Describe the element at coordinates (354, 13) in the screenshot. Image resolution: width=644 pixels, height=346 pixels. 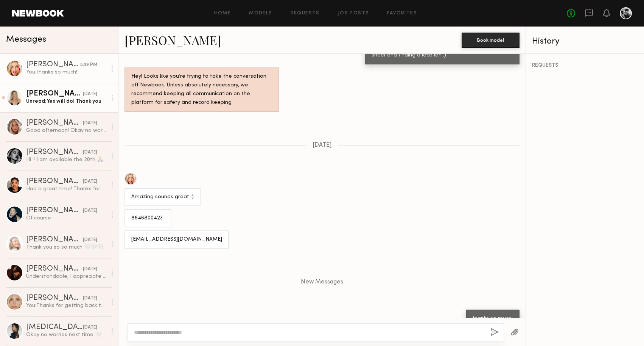
I see `a: Job Posts` at that location.